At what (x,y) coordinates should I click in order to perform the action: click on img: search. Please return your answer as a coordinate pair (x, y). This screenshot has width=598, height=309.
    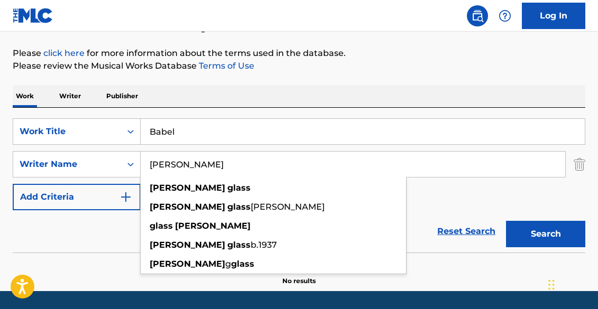
    Looking at the image, I should click on (477, 16).